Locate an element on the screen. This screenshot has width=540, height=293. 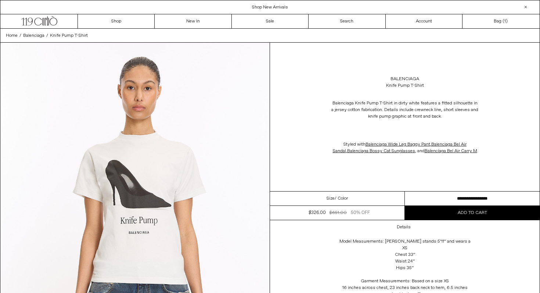
div: Knife Pump T-Shirt is located at coordinates (405, 86).